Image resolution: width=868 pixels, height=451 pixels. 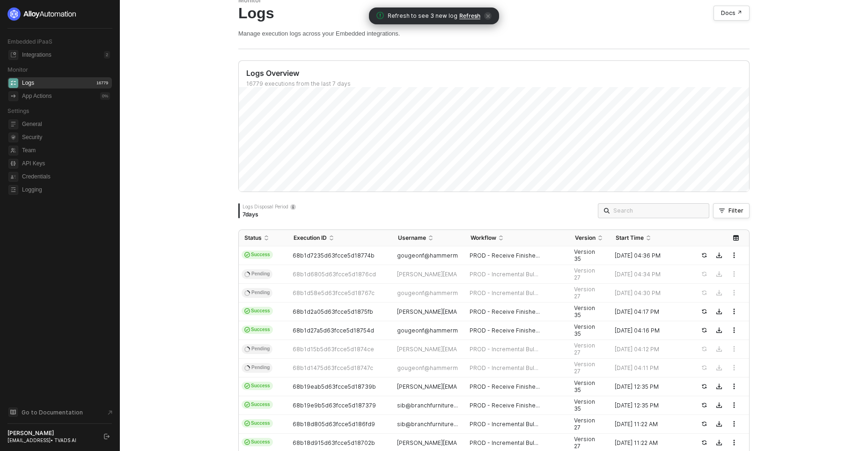 I want to click on th: Start Time, so click(x=653, y=238).